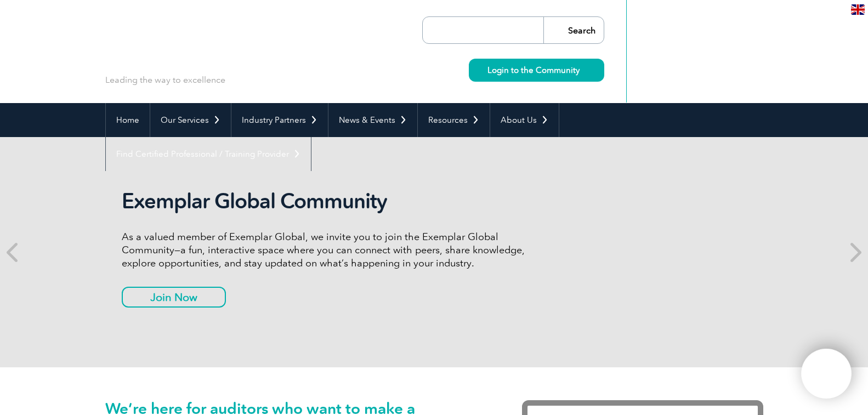 This screenshot has width=868, height=415. Describe the element at coordinates (165, 80) in the screenshot. I see `p: Leading the way to excellence` at that location.